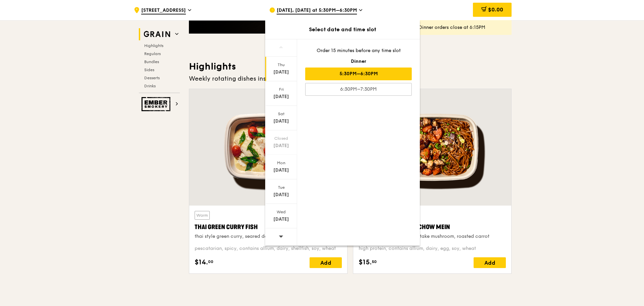 This screenshot has width=644, height=306. Describe the element at coordinates (281, 114) in the screenshot. I see `div: Sat` at that location.